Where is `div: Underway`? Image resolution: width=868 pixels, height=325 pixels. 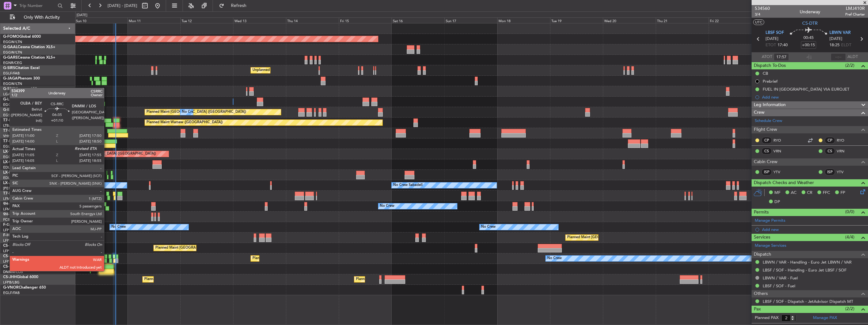 div: Underway is located at coordinates (810, 11).